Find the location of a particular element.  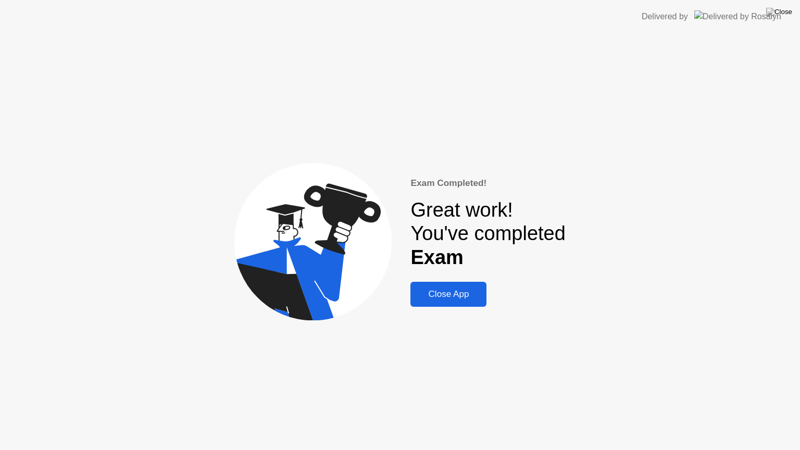

div: Great work! You've completed is located at coordinates (487, 234).